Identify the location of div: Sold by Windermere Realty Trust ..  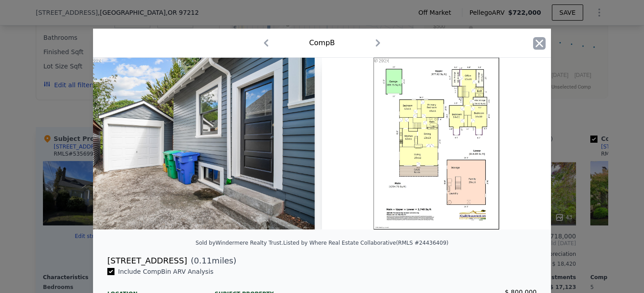
(239, 243).